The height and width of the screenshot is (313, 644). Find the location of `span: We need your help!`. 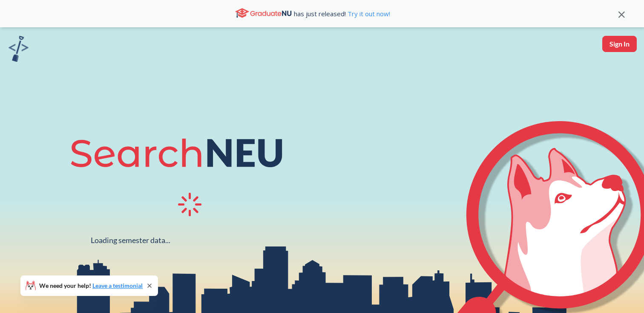

span: We need your help! is located at coordinates (91, 286).